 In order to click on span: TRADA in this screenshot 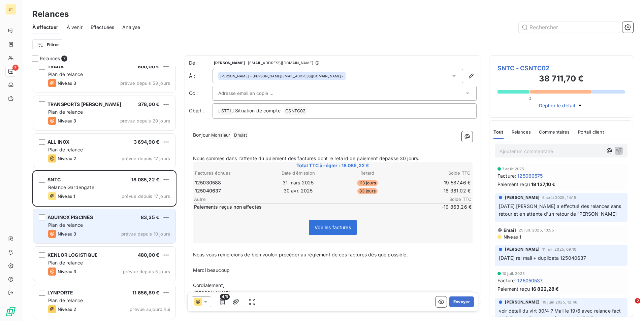, I will do `click(55, 66)`.